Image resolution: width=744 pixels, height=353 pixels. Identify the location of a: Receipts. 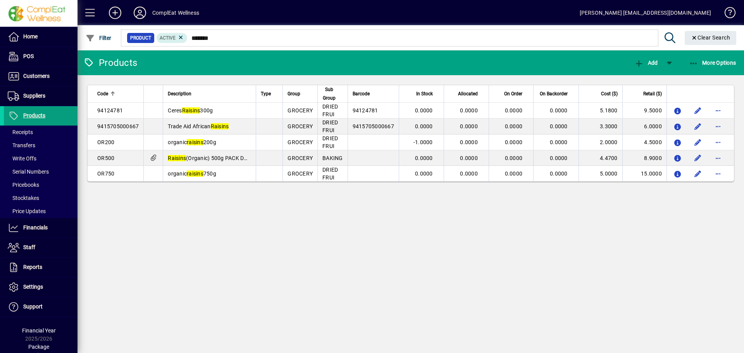
(41, 132).